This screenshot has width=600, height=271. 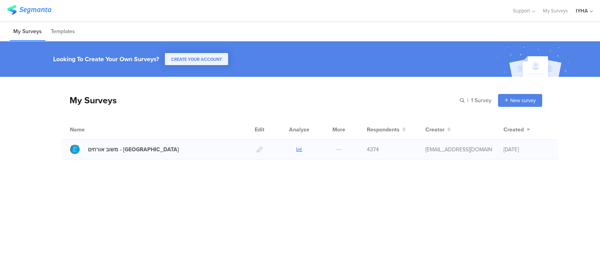 I want to click on button: CREATE YOUR ACCOUNT, so click(x=196, y=59).